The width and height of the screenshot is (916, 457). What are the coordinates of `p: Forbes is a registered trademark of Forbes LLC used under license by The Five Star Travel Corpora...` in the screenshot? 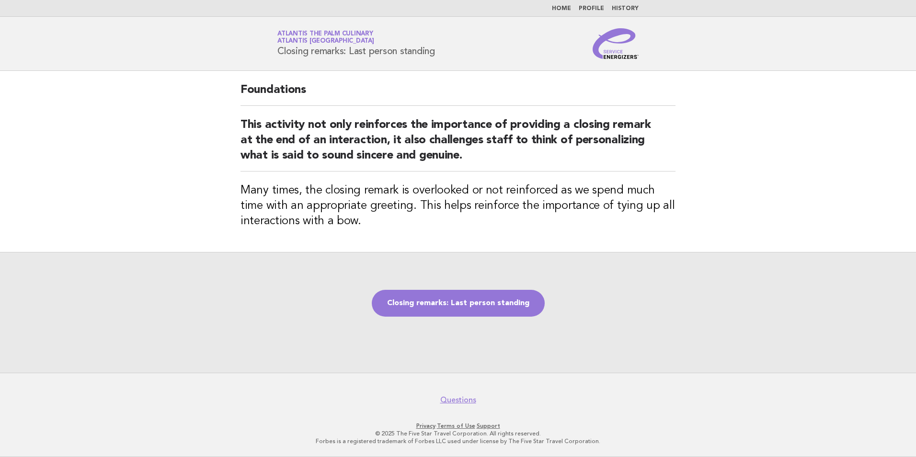 It's located at (458, 441).